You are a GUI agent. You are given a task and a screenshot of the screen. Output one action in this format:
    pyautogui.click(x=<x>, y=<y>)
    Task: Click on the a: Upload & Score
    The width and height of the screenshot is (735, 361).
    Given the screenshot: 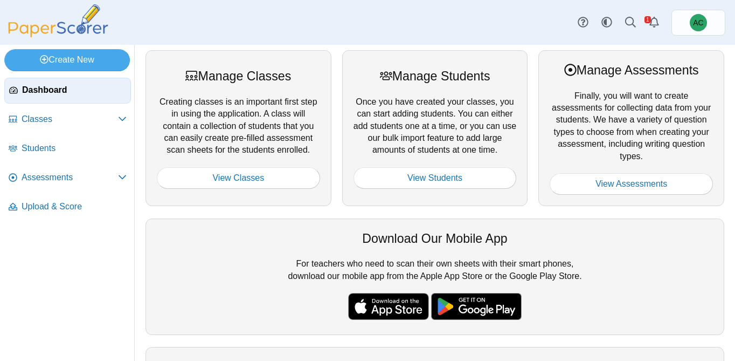 What is the action you would take?
    pyautogui.click(x=67, y=207)
    